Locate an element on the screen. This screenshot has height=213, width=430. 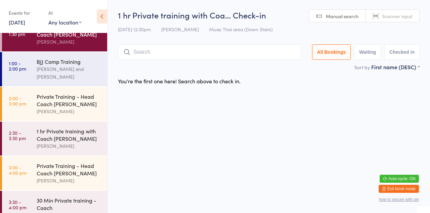
div: Events for is located at coordinates (25, 13).